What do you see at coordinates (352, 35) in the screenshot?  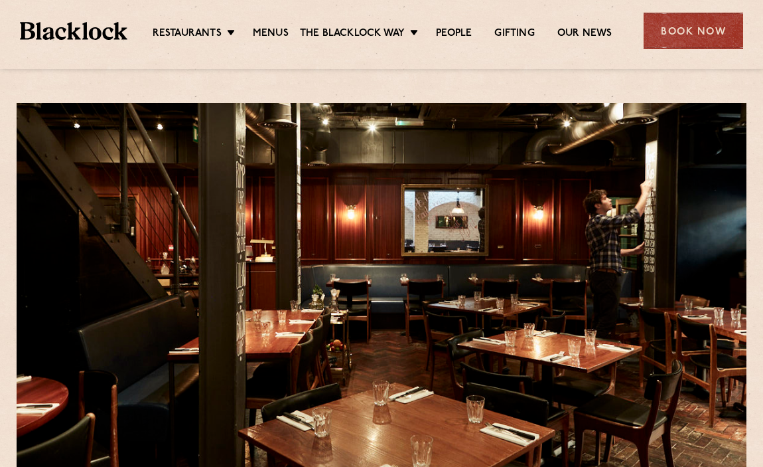 I see `a: The Blacklock Way` at bounding box center [352, 35].